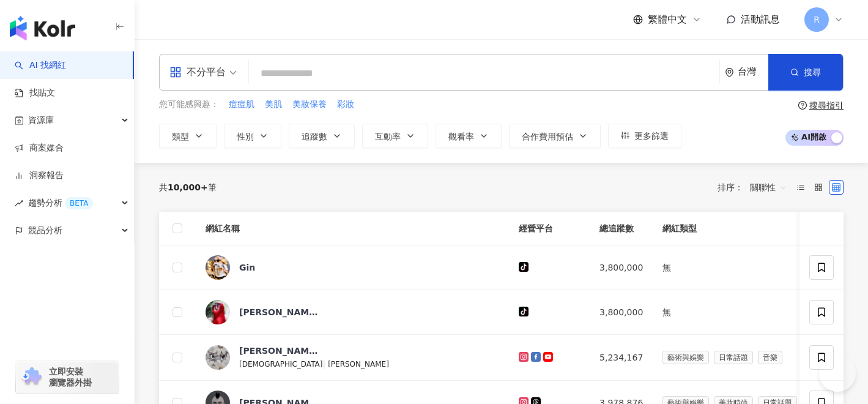 This screenshot has width=868, height=404. Describe the element at coordinates (70, 377) in the screenshot. I see `span: 立即安裝 瀏覽器外掛` at that location.